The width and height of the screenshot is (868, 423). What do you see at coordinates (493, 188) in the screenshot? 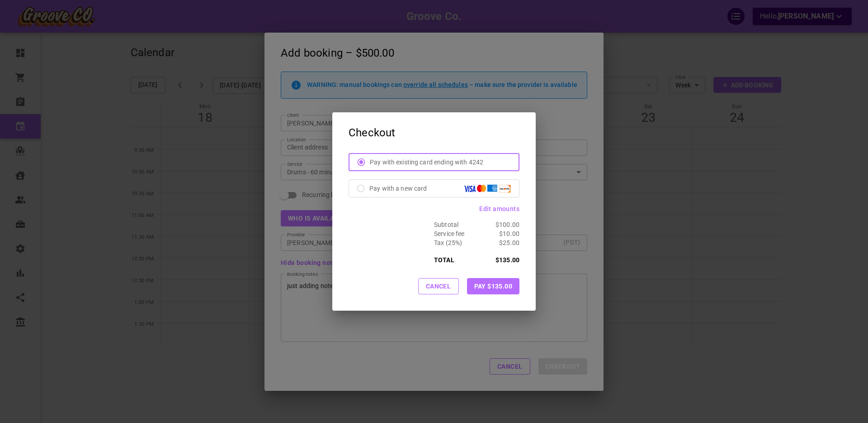
I see `img: amex` at bounding box center [493, 188].